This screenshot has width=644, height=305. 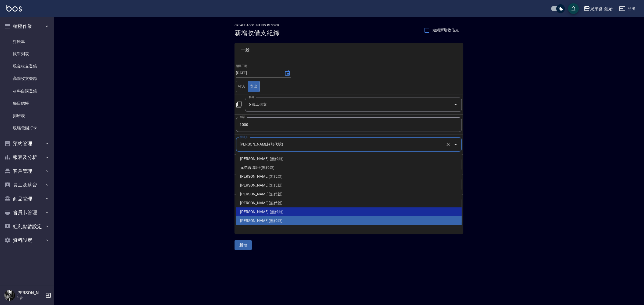 What do you see at coordinates (251, 97) in the screenshot?
I see `label: 科目` at bounding box center [251, 97].